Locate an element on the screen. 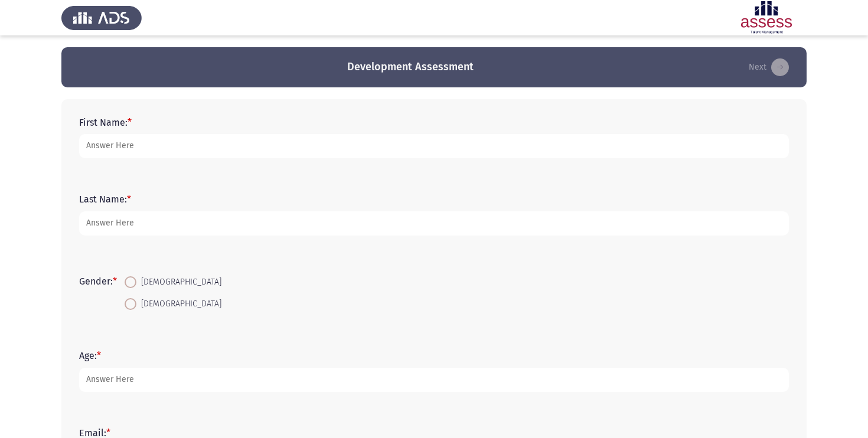 The height and width of the screenshot is (438, 868). h3: Development Assessment is located at coordinates (411, 67).